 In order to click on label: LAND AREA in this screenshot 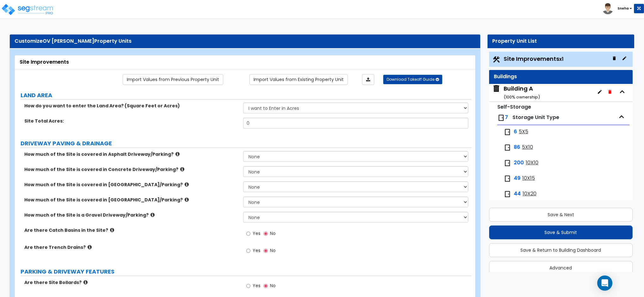, I will do `click(246, 96)`.